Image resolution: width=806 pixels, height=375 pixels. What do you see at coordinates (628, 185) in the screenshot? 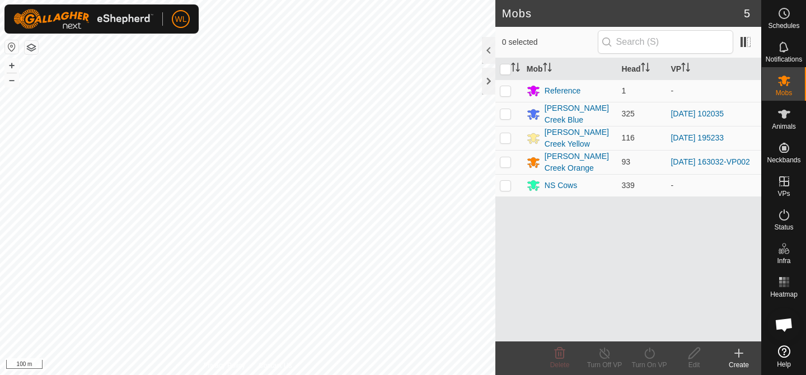
I see `span: 339` at bounding box center [628, 185].